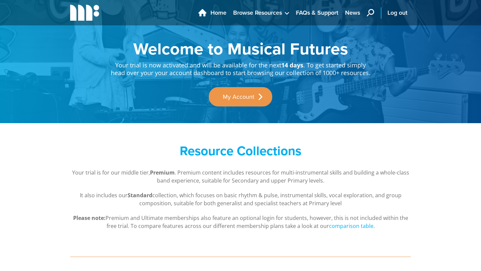 This screenshot has width=481, height=271. I want to click on strong: 14 days, so click(292, 65).